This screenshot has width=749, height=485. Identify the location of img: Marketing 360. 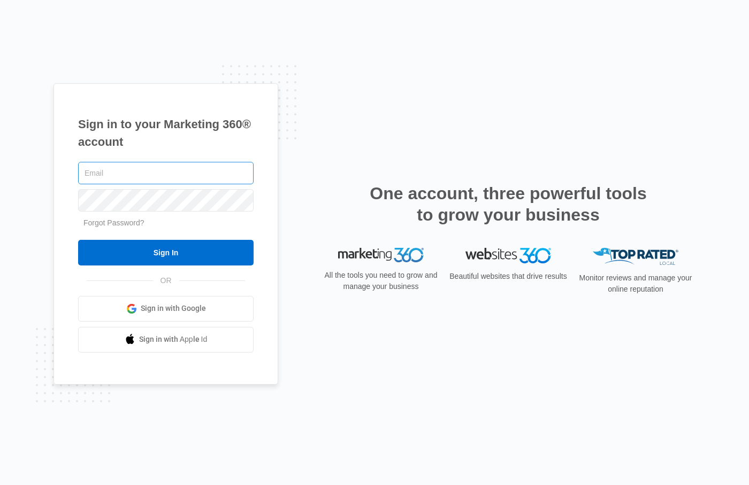
(381, 256).